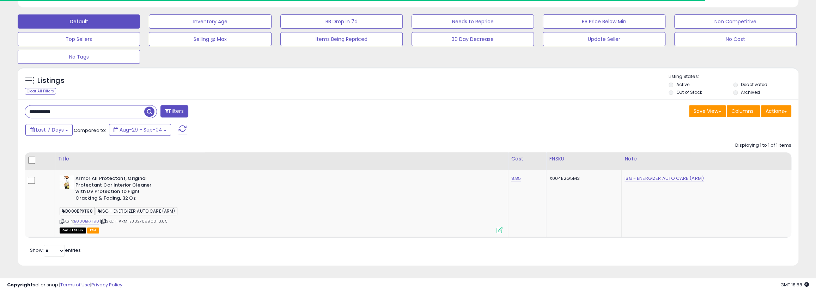  Describe the element at coordinates (664, 179) in the screenshot. I see `a: ISG - ENERGIZER AUTO CARE (ARM)` at that location.